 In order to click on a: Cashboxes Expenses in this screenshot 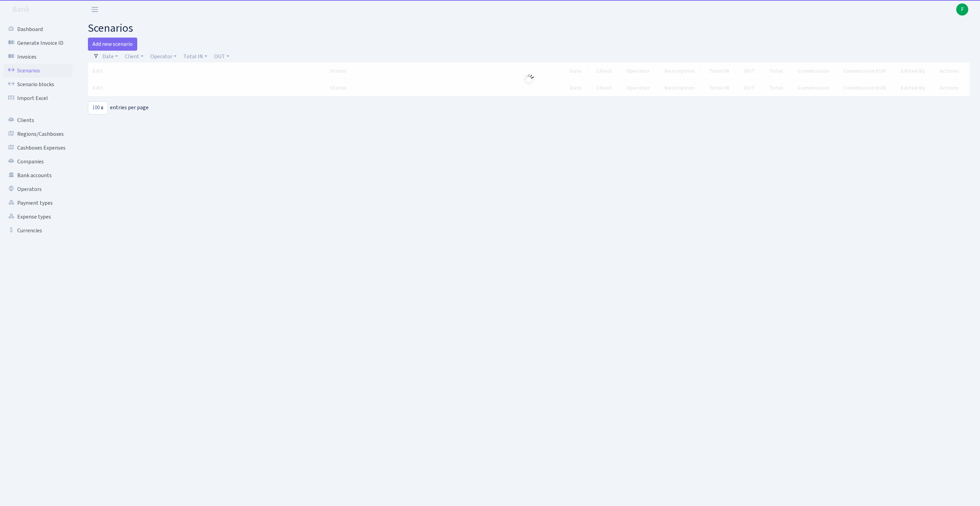, I will do `click(38, 148)`.